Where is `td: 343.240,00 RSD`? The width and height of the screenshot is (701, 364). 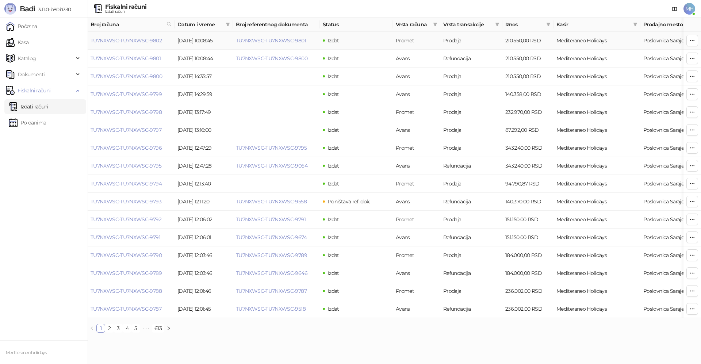 td: 343.240,00 RSD is located at coordinates (528, 166).